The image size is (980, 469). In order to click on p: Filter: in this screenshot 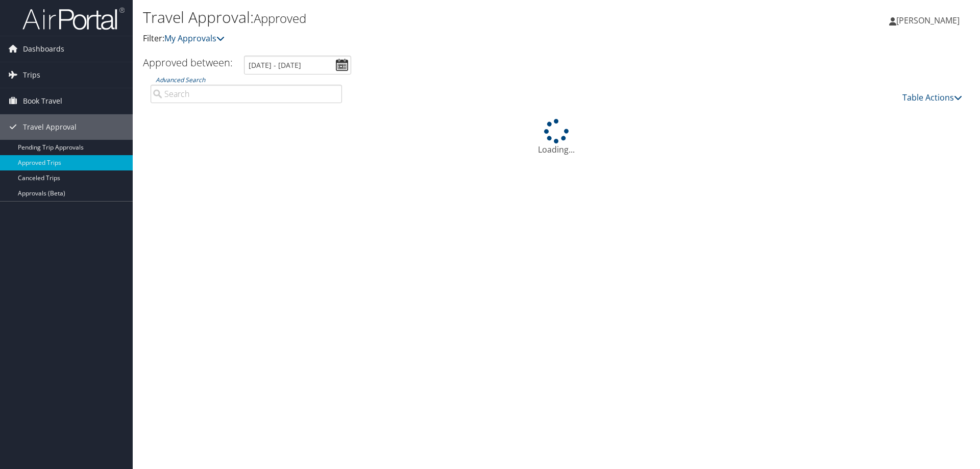, I will do `click(418, 39)`.